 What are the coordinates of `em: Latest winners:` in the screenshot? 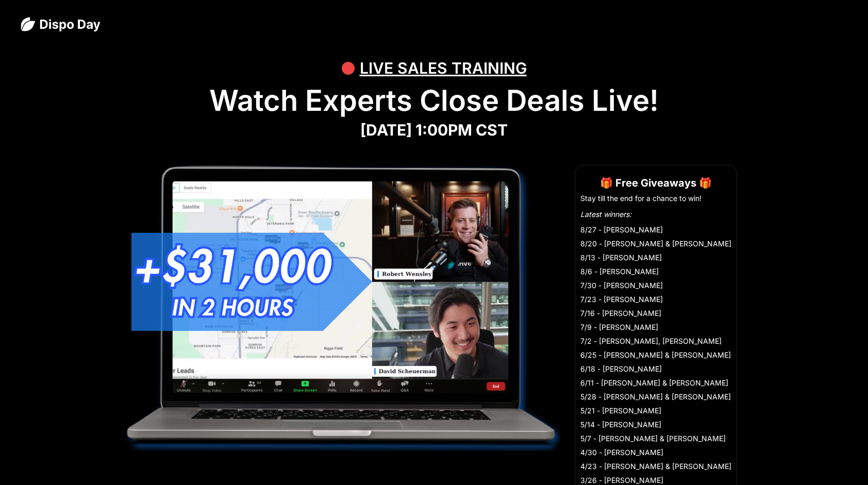 It's located at (606, 214).